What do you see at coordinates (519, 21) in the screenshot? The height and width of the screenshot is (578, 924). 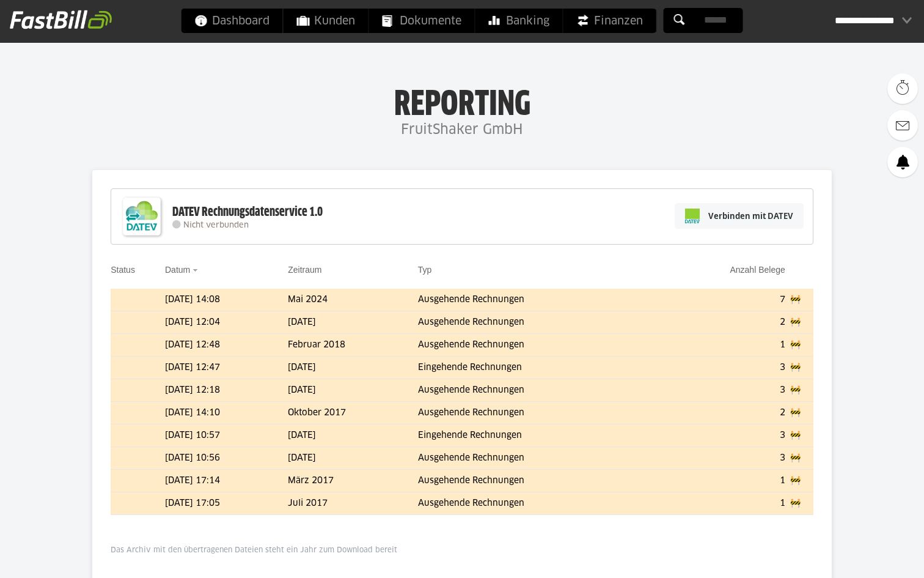 I see `span: Banking` at bounding box center [519, 21].